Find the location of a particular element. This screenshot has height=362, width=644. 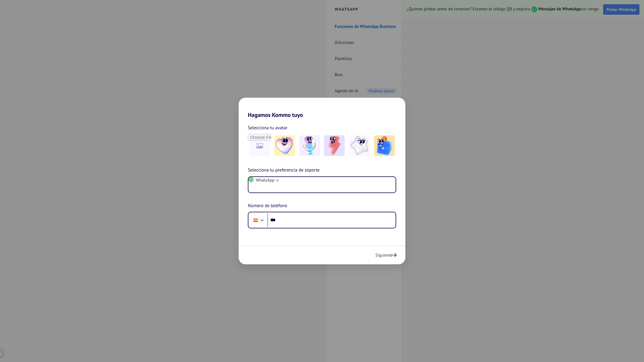

h2: Hagamos Kommo tuyo is located at coordinates (322, 108).